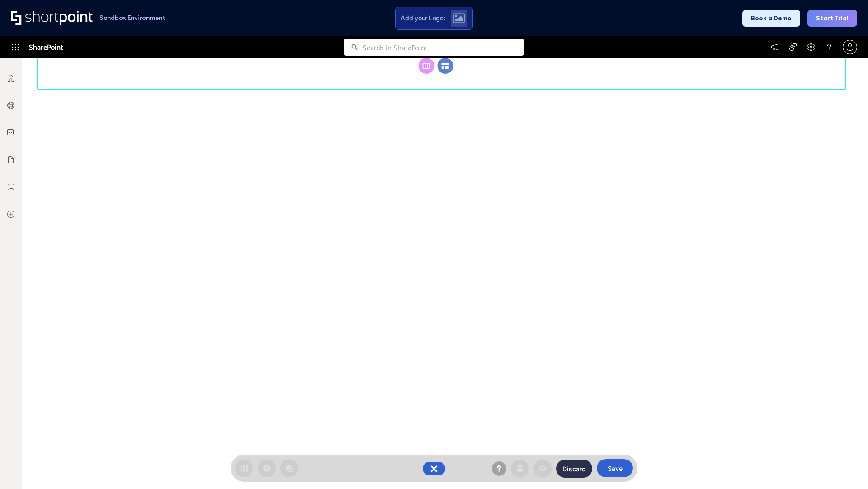 The image size is (868, 489). I want to click on button: Discard, so click(574, 468).